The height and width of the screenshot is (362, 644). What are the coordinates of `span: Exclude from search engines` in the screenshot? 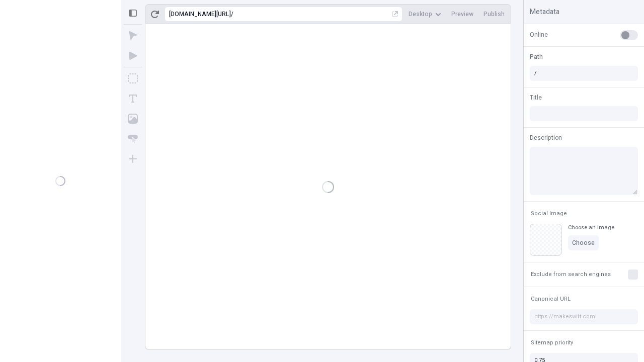 It's located at (570, 274).